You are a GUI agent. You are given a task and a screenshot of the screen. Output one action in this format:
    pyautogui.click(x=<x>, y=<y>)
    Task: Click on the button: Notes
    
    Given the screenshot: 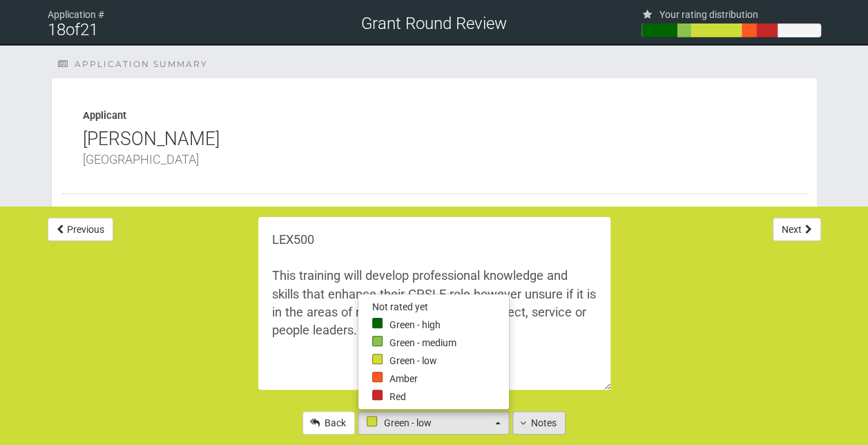 What is the action you would take?
    pyautogui.click(x=539, y=423)
    